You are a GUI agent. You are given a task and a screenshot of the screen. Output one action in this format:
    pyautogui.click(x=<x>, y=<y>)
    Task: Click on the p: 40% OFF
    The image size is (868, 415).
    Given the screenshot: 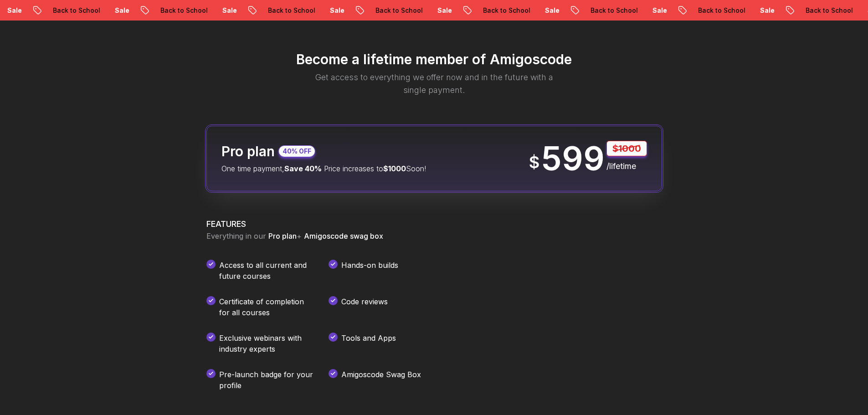 What is the action you would take?
    pyautogui.click(x=296, y=151)
    